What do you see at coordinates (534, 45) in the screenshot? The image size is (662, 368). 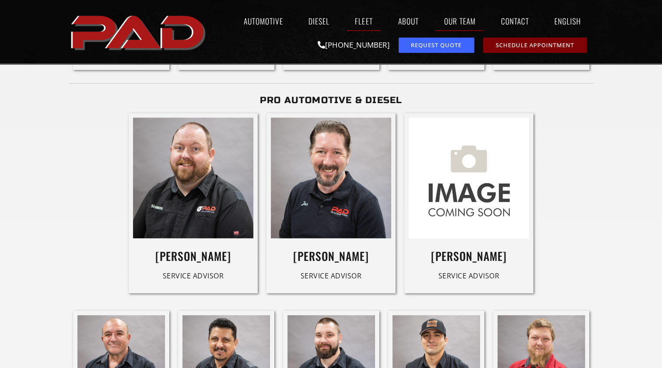 I see `span: Schedule Appointment` at bounding box center [534, 45].